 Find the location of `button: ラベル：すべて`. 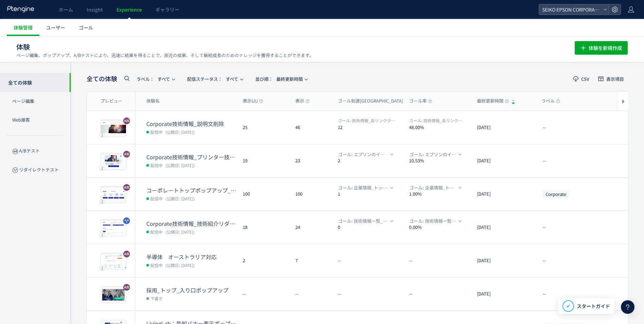

button: ラベル：すべて is located at coordinates (155, 79).